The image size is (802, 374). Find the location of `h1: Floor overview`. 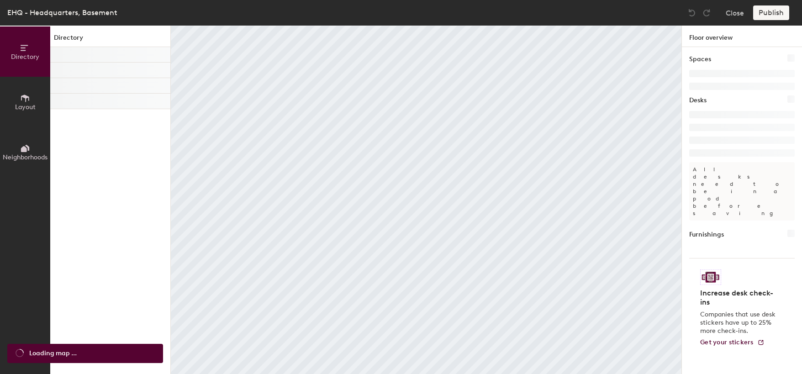

h1: Floor overview is located at coordinates (742, 36).